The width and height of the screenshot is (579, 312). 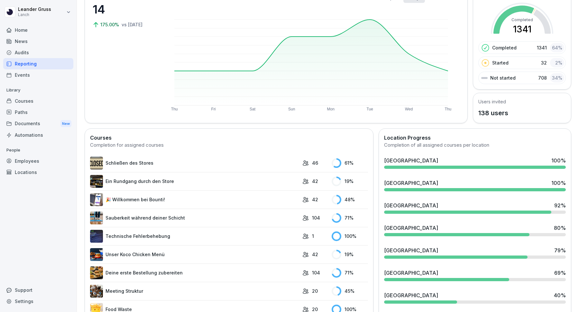 I want to click on p: 20, so click(x=315, y=291).